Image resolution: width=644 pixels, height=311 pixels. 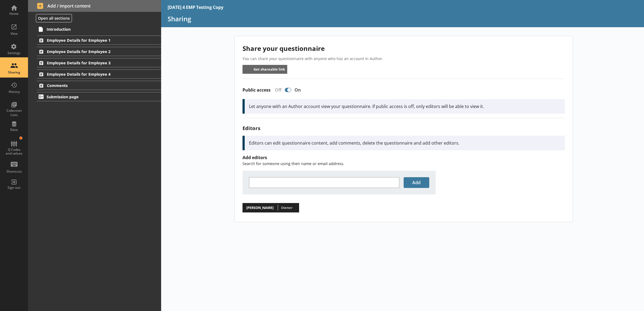 I want to click on p: You can share your questionnaire with anyone who has an account in Author., so click(x=404, y=58).